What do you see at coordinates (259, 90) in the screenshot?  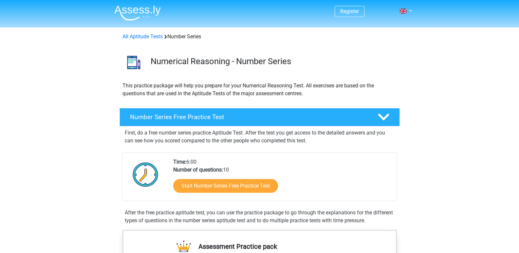 I see `p: This practice package will help you prepare for your Numerical Reasoning Test. All exercises are ...` at bounding box center [259, 90].